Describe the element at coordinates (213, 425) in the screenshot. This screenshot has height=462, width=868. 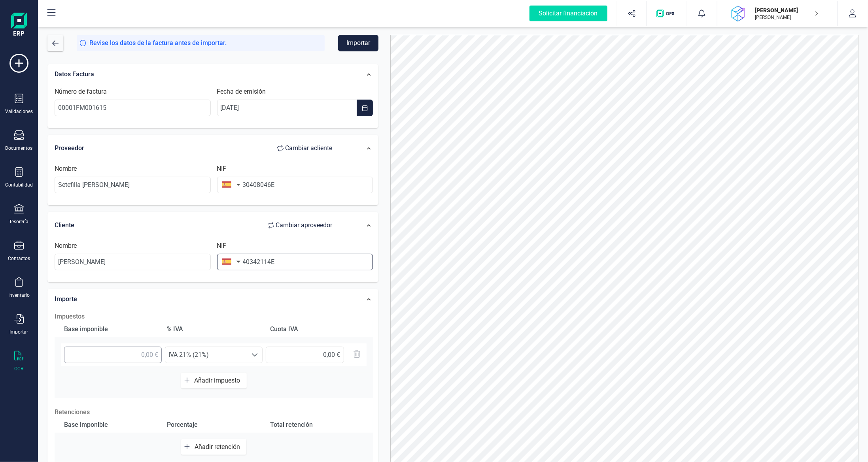
I see `div: Porcentaje` at that location.